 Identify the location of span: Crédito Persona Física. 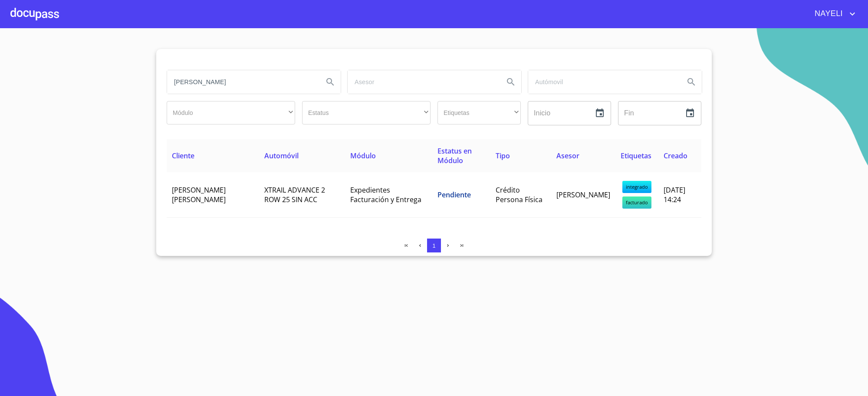
(519, 195).